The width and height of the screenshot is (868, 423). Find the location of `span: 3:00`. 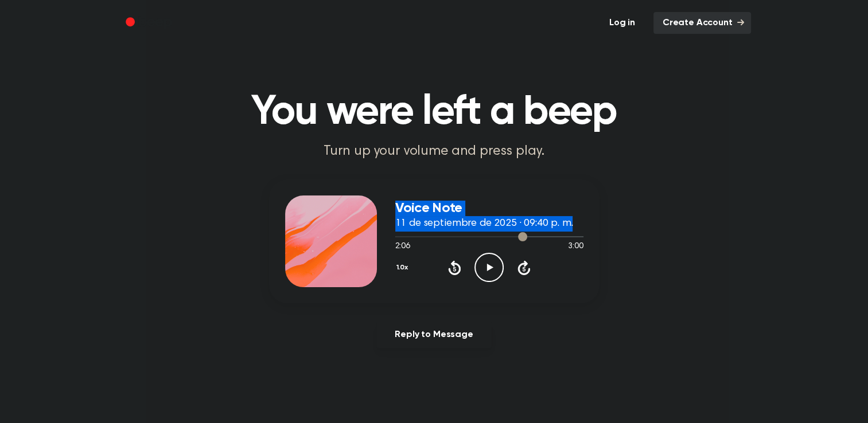

span: 3:00 is located at coordinates (575, 246).